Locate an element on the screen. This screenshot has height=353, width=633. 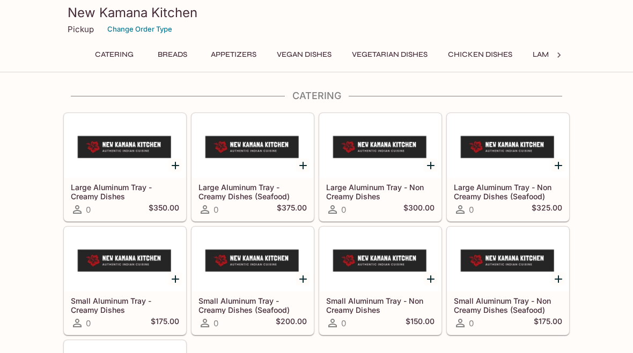
div: Small Aluminum Tray - Non Creamy Dishes is located at coordinates (380, 259).